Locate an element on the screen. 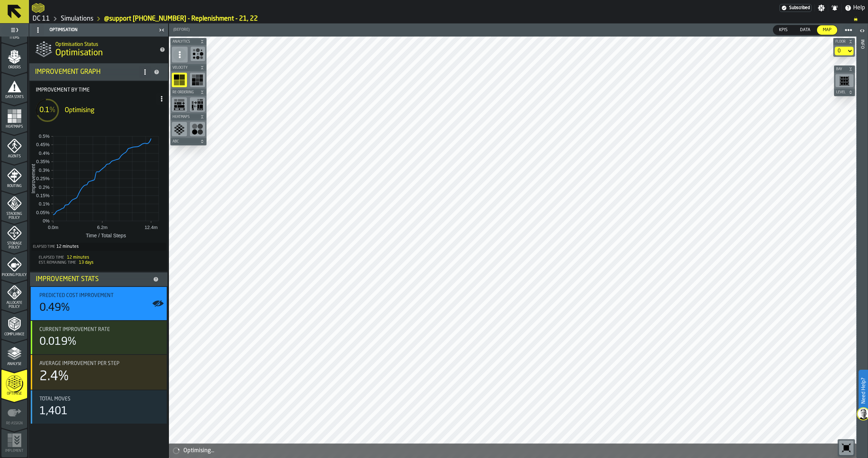 The image size is (868, 458). text: 0.0m is located at coordinates (53, 228).